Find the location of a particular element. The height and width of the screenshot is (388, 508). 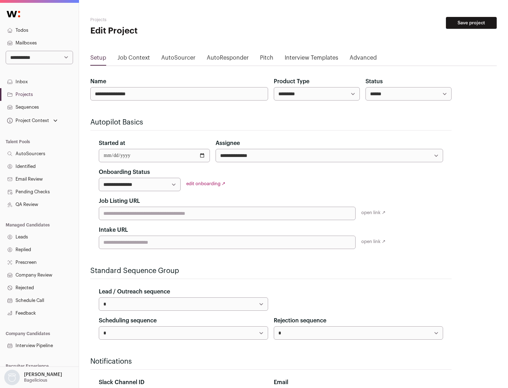

label: Onboarding Status is located at coordinates (124, 172).